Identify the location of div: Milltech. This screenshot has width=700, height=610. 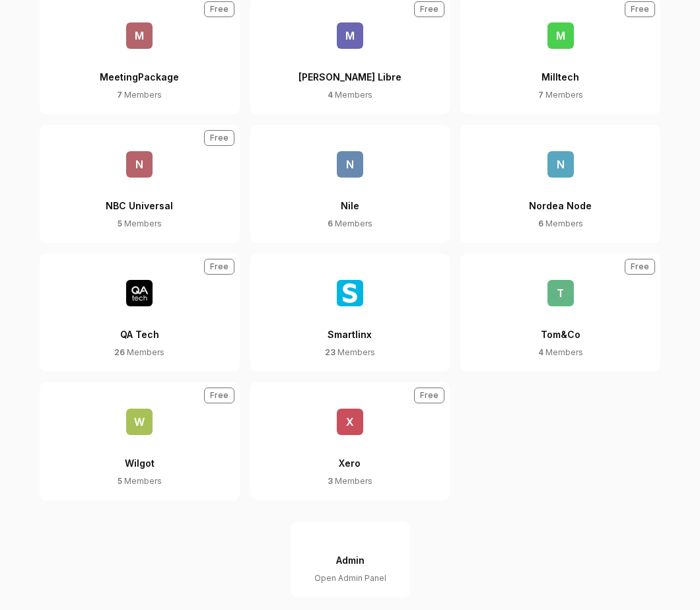
(560, 68).